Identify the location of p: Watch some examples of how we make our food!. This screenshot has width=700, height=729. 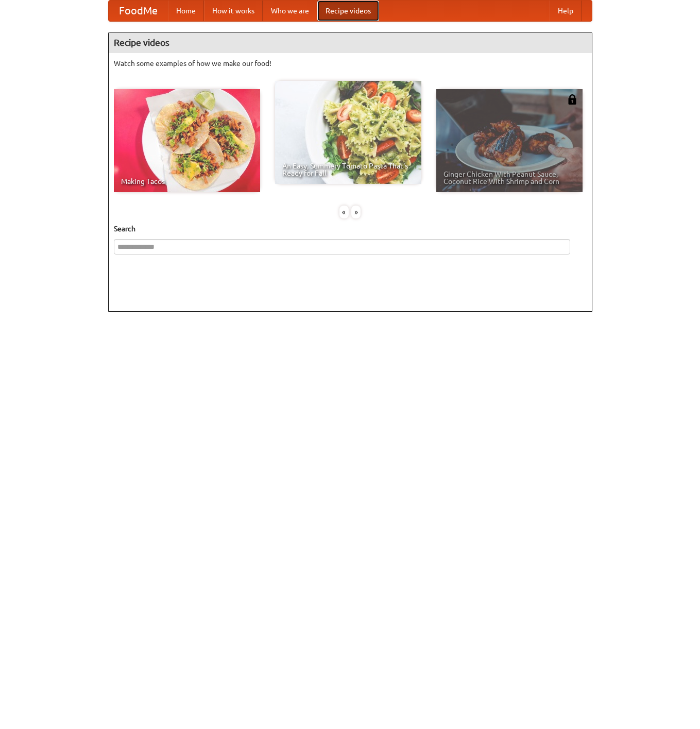
(350, 63).